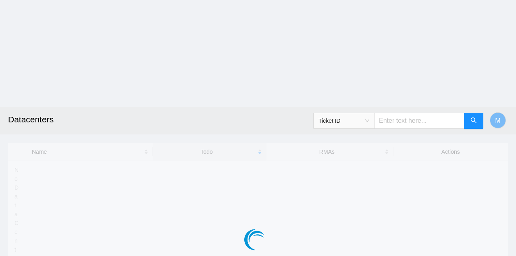  Describe the element at coordinates (183, 120) in the screenshot. I see `h2: Datacenters` at that location.